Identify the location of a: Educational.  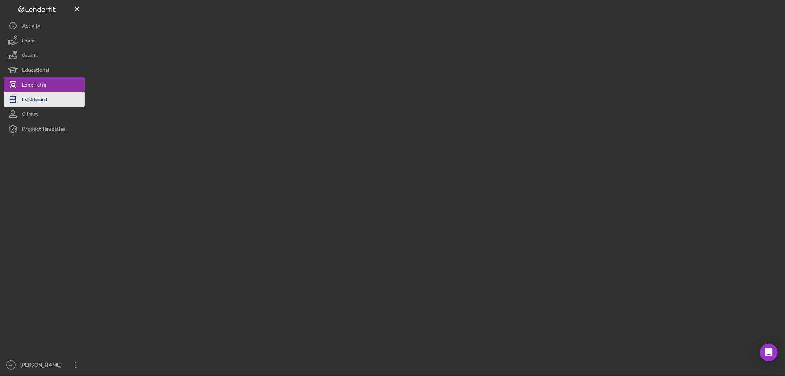
(44, 70).